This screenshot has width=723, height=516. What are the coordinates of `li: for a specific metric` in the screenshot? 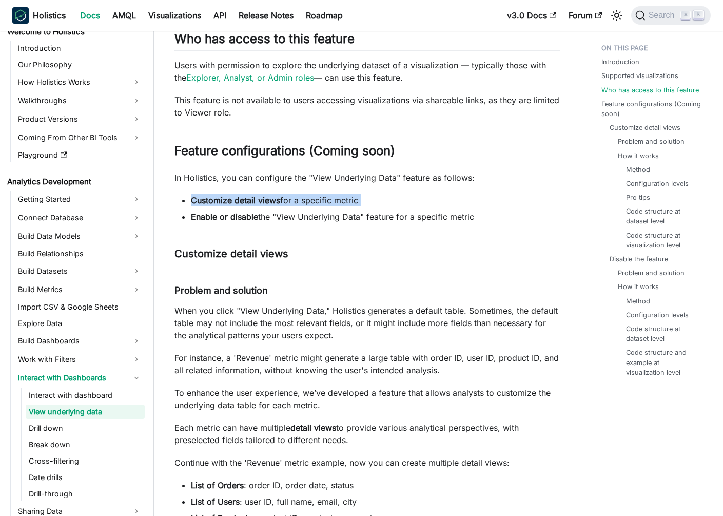 It's located at (376, 200).